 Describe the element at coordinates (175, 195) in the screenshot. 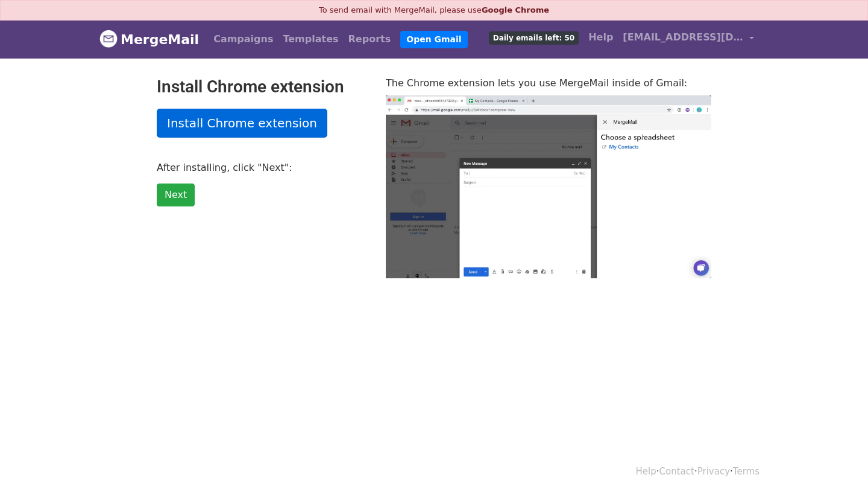

I see `a: Next` at that location.